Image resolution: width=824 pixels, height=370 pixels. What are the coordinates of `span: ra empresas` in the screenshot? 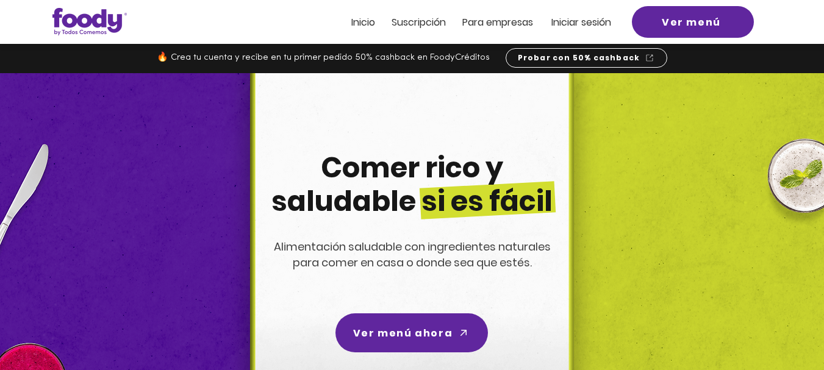 It's located at (503, 22).